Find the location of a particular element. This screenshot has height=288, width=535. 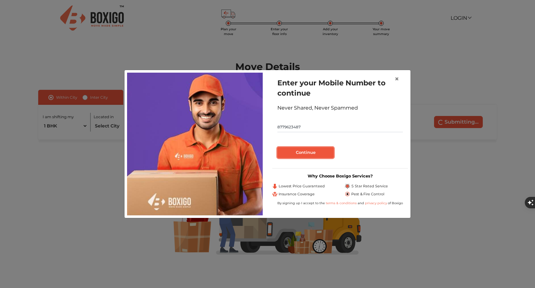

a: terms & conditions is located at coordinates (341, 203).